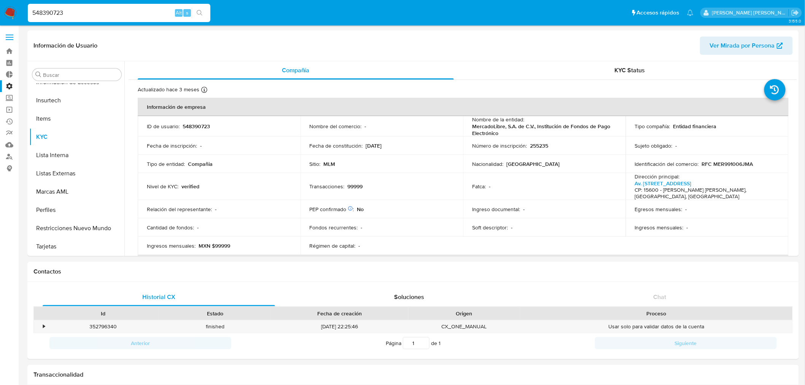 The image size is (805, 385). Describe the element at coordinates (479, 186) in the screenshot. I see `p: Fatca :` at that location.